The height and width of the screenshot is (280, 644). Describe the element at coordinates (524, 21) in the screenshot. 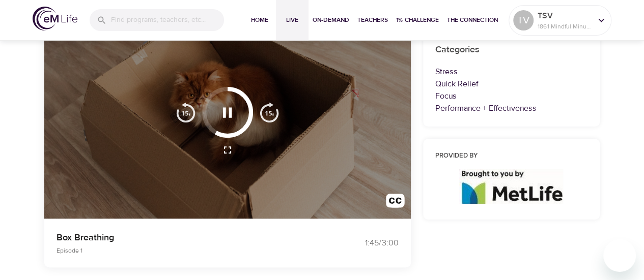

I see `div: TV` at that location.